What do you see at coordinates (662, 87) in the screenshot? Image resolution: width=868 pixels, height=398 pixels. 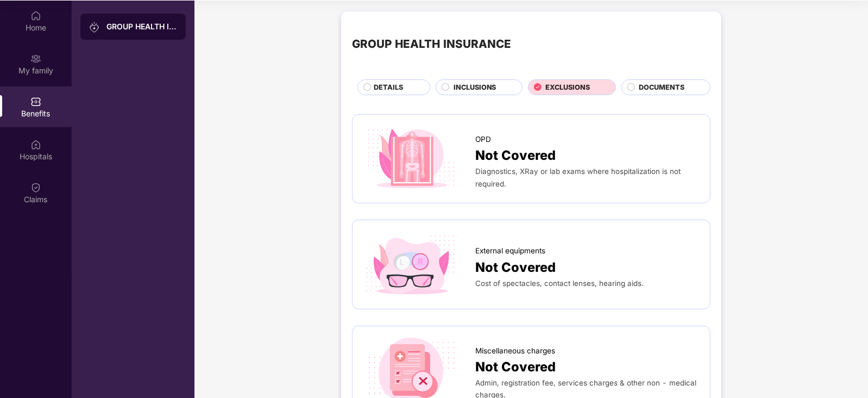 I see `span: DOCUMENTS` at bounding box center [662, 87].